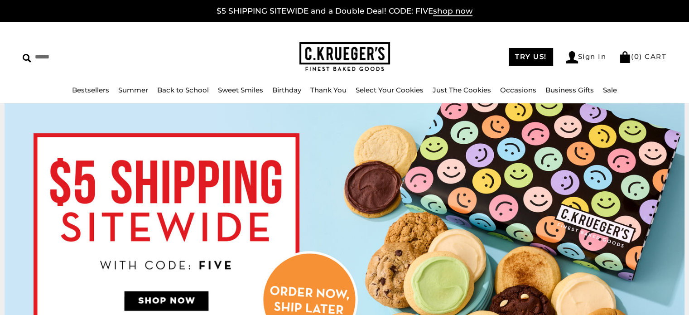 The image size is (689, 315). I want to click on a: Select Your Cookies, so click(389, 90).